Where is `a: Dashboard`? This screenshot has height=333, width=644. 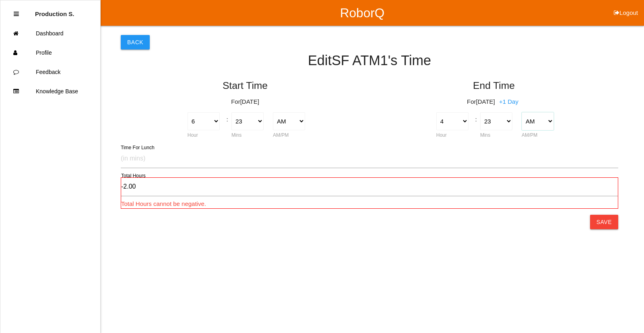
a: Dashboard is located at coordinates (50, 33).